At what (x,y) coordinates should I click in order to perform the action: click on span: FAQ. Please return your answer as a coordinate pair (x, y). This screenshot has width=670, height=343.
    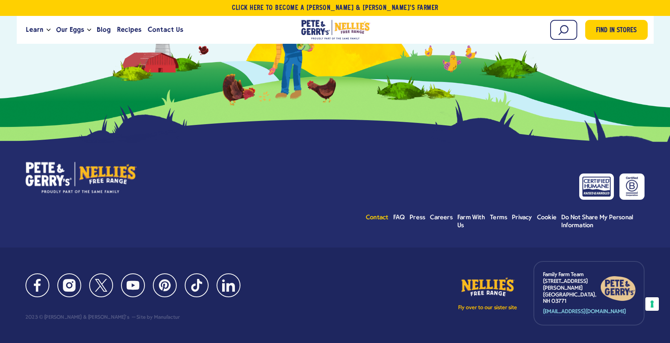
    Looking at the image, I should click on (399, 218).